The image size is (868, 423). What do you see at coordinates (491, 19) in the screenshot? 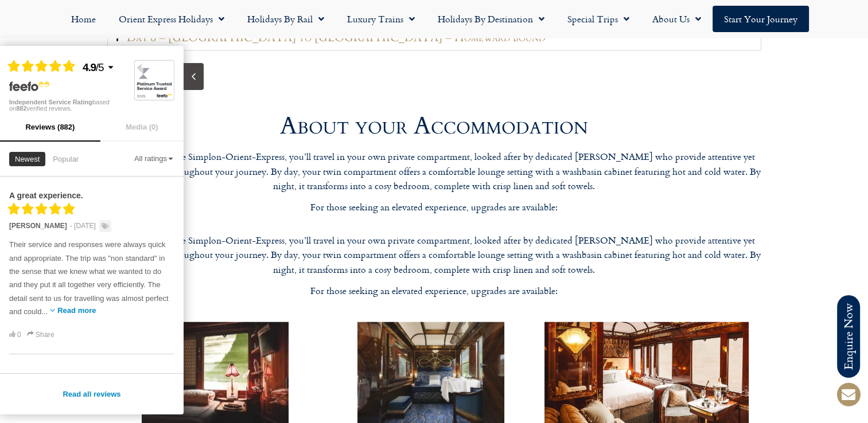
I see `a: Holidays by Destination` at bounding box center [491, 19].